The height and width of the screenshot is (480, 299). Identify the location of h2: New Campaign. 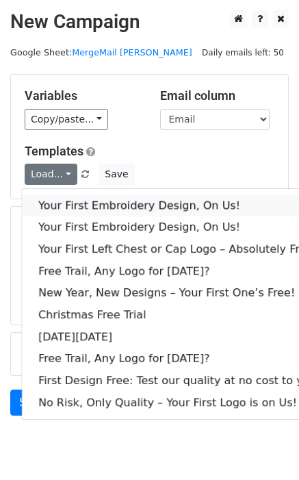
(149, 22).